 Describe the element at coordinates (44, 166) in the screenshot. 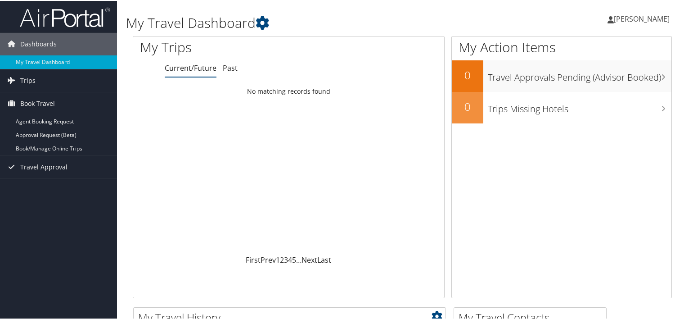

I see `span: Travel Approval` at that location.